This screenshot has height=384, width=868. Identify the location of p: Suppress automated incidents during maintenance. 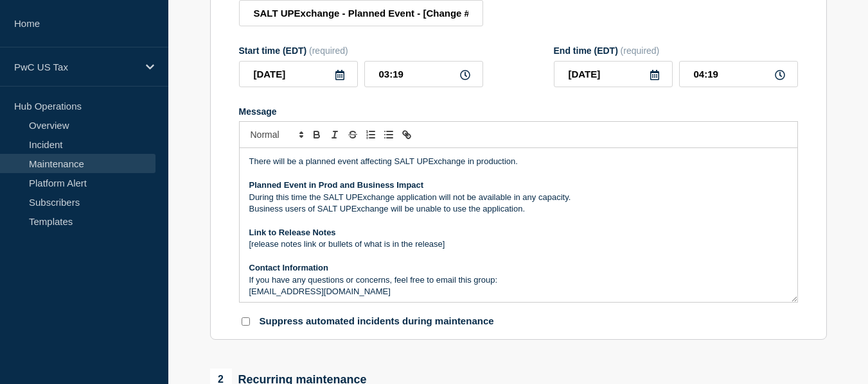
(376, 322).